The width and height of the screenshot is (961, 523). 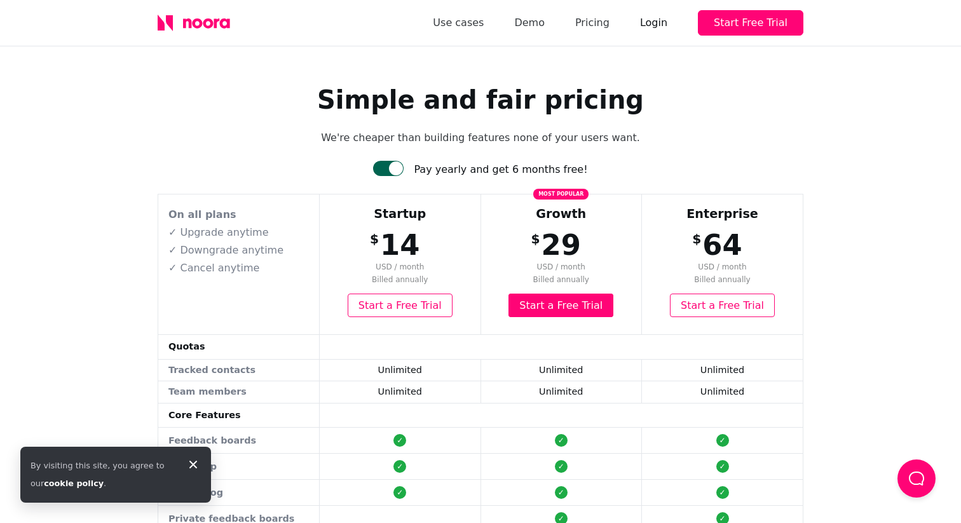 I want to click on div: Login, so click(x=653, y=23).